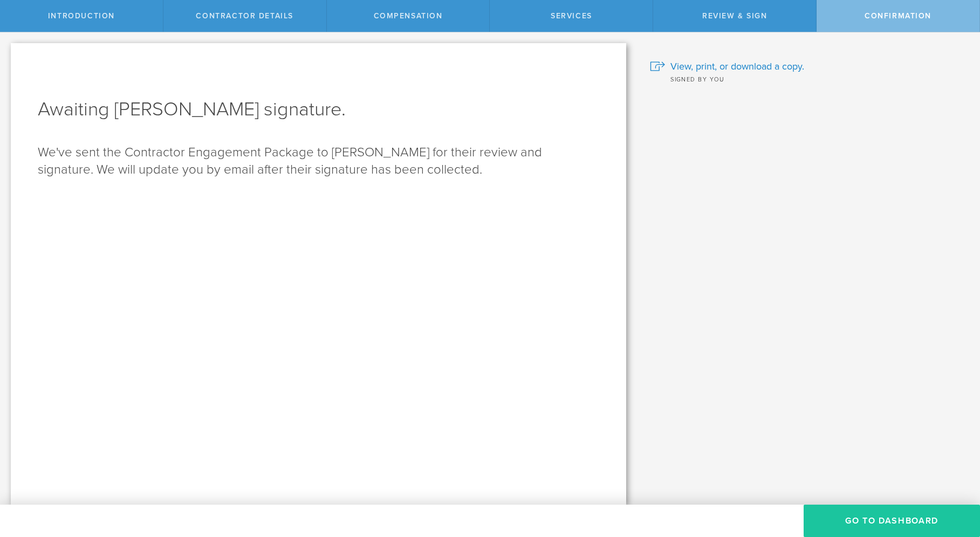 The width and height of the screenshot is (980, 537). Describe the element at coordinates (81, 16) in the screenshot. I see `span: Introduction` at that location.